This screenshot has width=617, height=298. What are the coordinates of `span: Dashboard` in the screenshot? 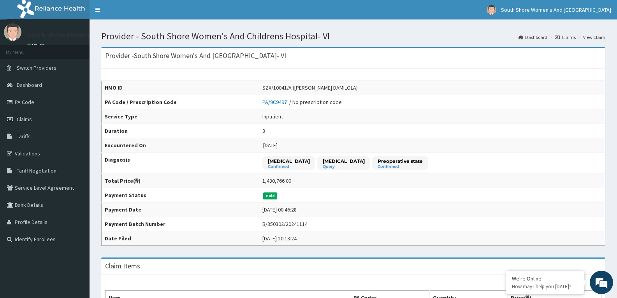 It's located at (29, 85).